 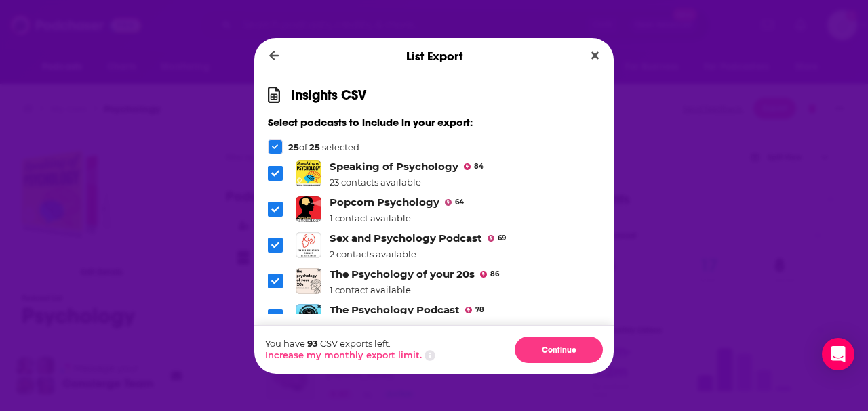 I want to click on button: Increase my monthly export limit., so click(x=343, y=355).